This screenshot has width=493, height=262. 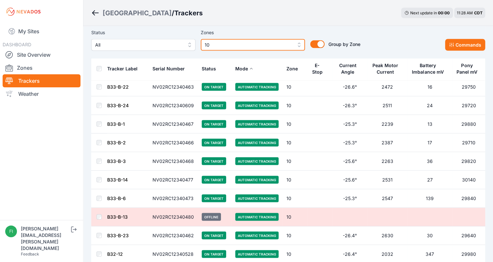 What do you see at coordinates (465, 45) in the screenshot?
I see `button: Commands` at bounding box center [465, 45].